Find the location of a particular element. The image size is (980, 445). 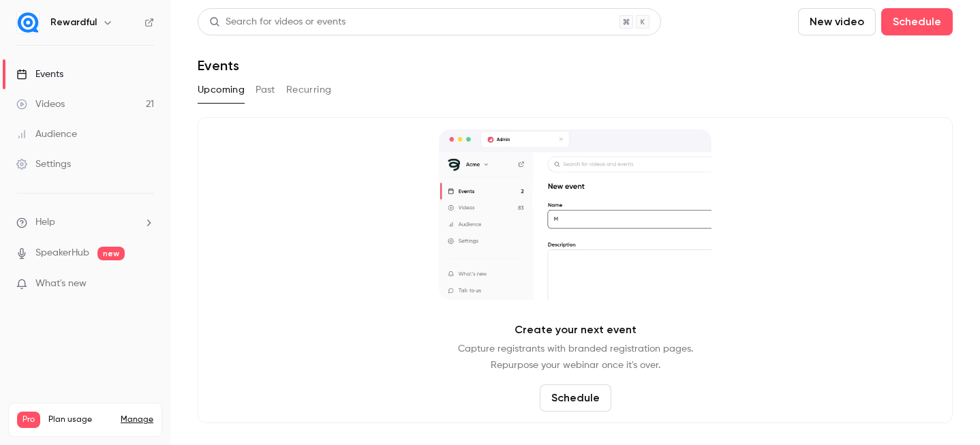

div: Events is located at coordinates (40, 74).